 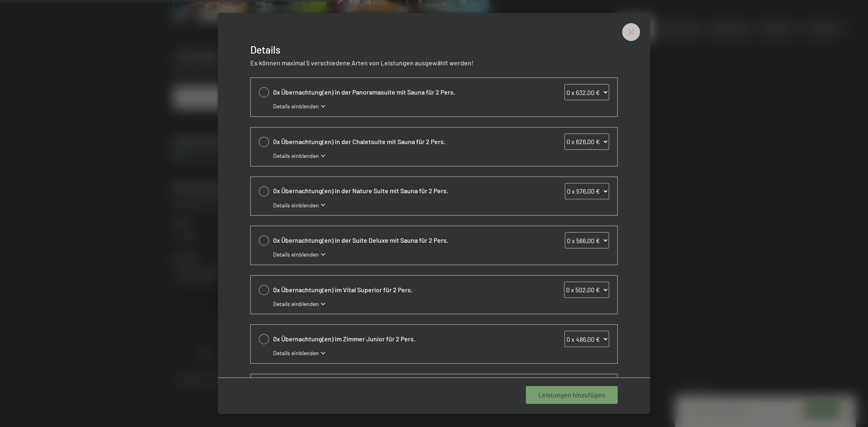 What do you see at coordinates (399, 191) in the screenshot?
I see `span: 0x Übernachtung(en) in der Nature Suite mit Sauna für 2 Pers.` at bounding box center [399, 191].